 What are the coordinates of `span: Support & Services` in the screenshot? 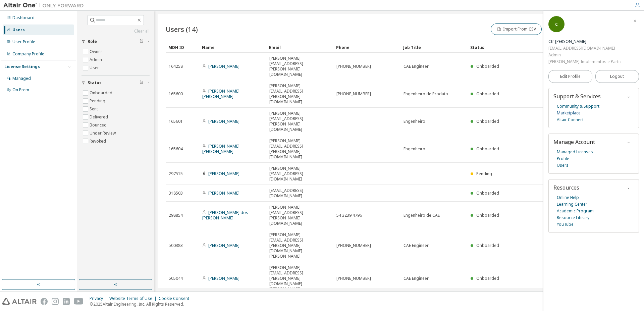 It's located at (577, 96).